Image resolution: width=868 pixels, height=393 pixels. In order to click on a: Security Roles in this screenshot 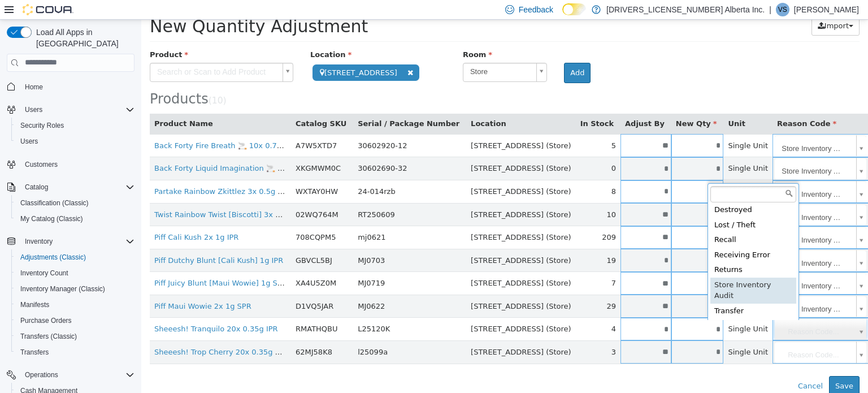, I will do `click(42, 125)`.